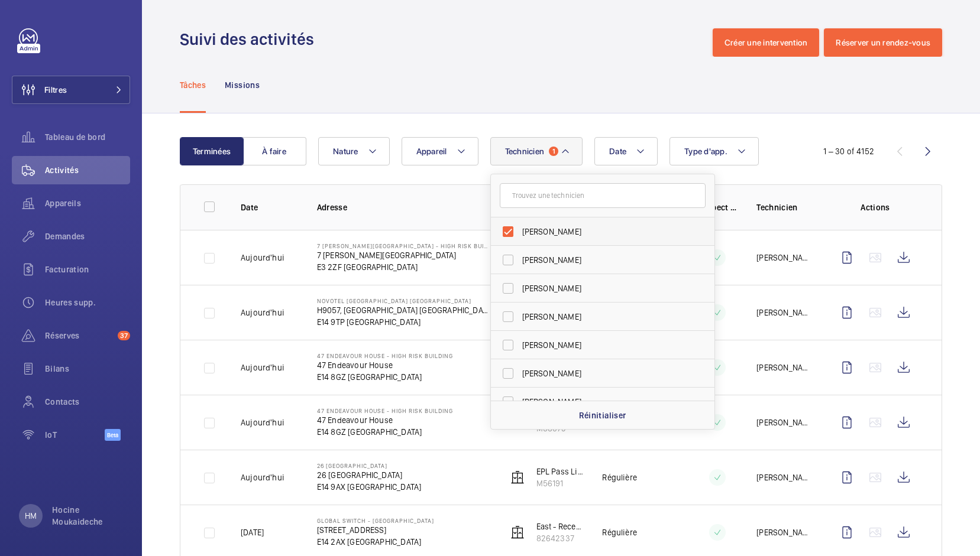 The image size is (980, 556). What do you see at coordinates (193, 85) in the screenshot?
I see `p: Tâches` at bounding box center [193, 85].